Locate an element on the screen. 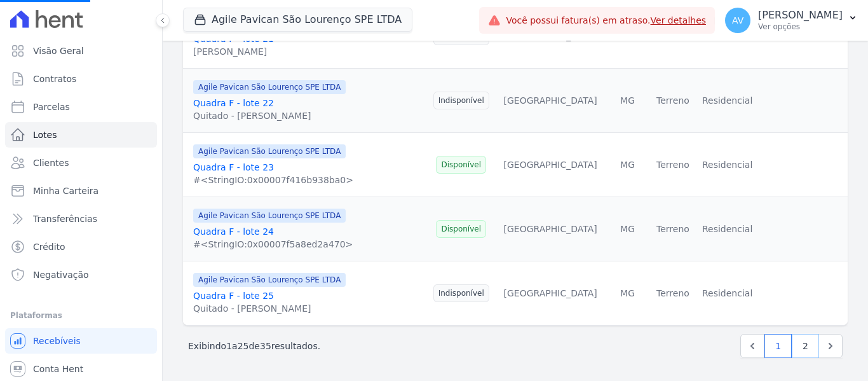 The height and width of the screenshot is (381, 868). span: Transferências is located at coordinates (65, 219).